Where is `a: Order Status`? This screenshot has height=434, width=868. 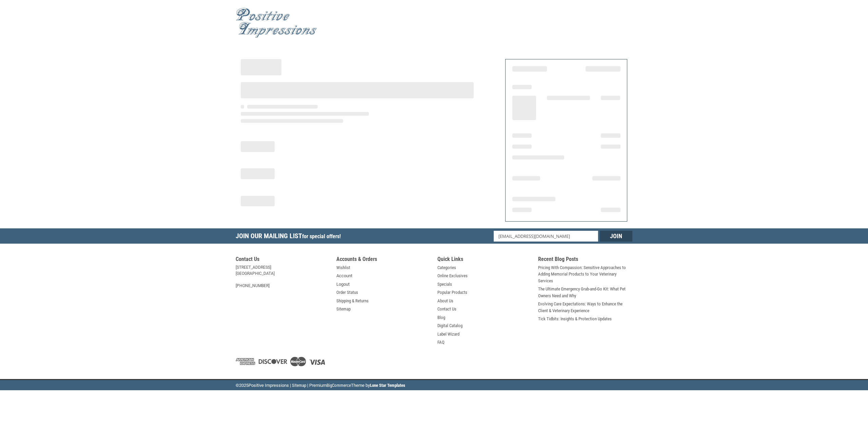 a: Order Status is located at coordinates (347, 292).